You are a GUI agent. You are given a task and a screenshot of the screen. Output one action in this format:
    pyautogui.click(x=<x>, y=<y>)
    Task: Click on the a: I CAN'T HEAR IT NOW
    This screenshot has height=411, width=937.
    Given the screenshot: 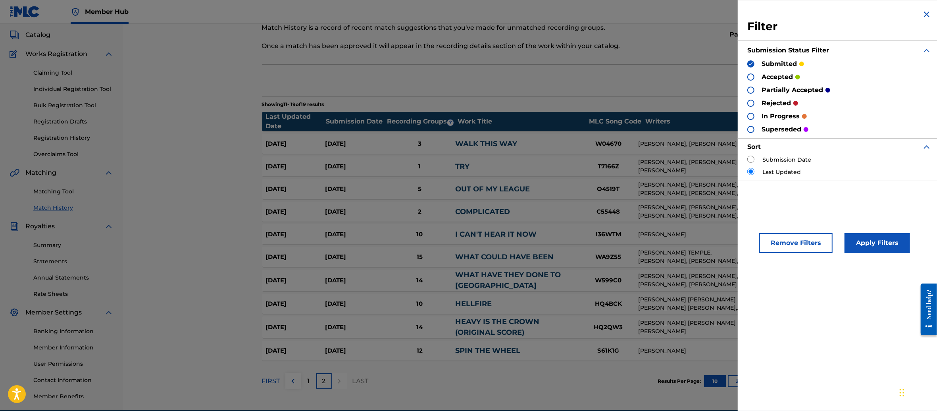 What is the action you would take?
    pyautogui.click(x=496, y=234)
    